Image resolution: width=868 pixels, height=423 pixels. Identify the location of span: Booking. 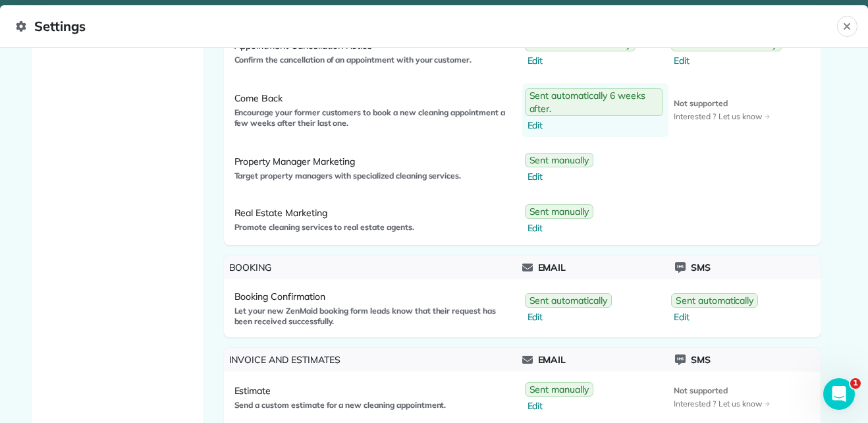
(302, 268).